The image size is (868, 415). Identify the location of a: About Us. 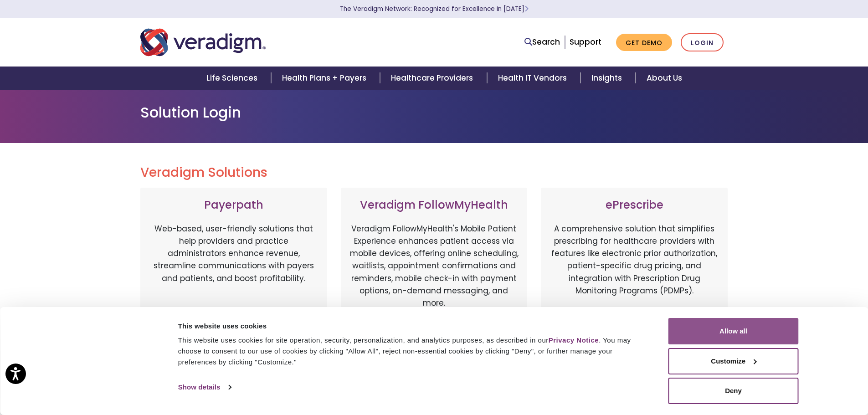
(664, 78).